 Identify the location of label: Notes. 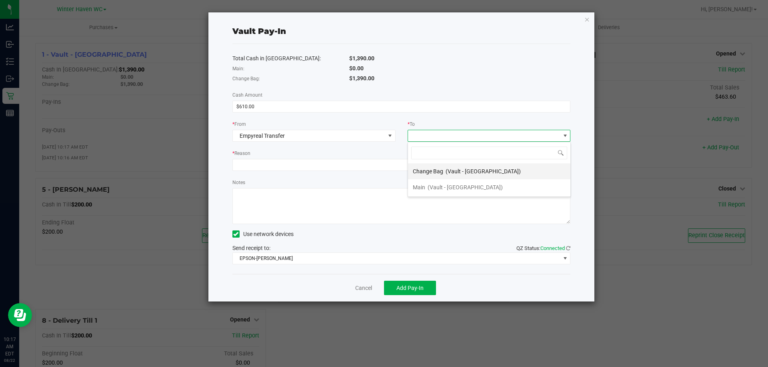
(239, 183).